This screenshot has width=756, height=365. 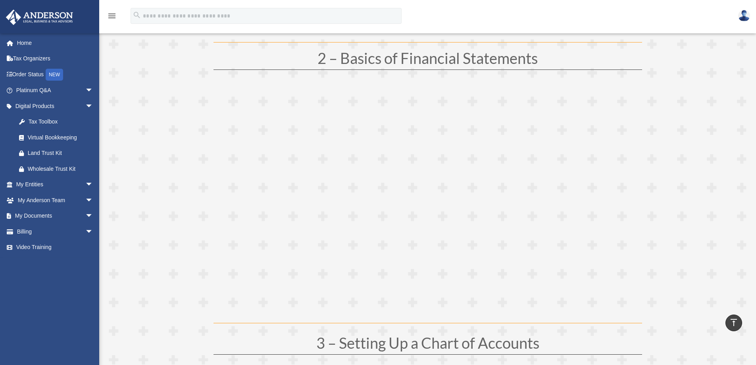 I want to click on a: Tax Organizers, so click(x=55, y=59).